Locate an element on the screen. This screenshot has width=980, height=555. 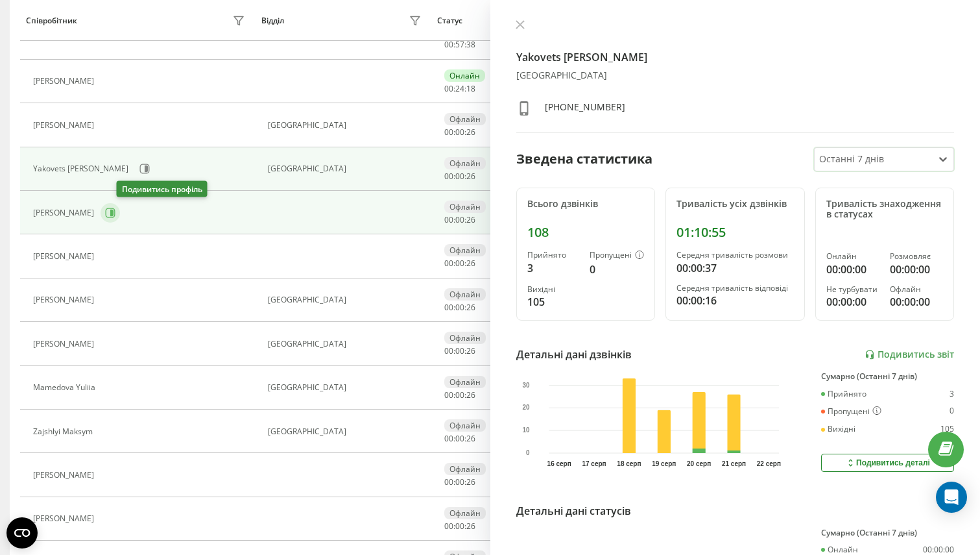
text: 0 is located at coordinates (528, 452).